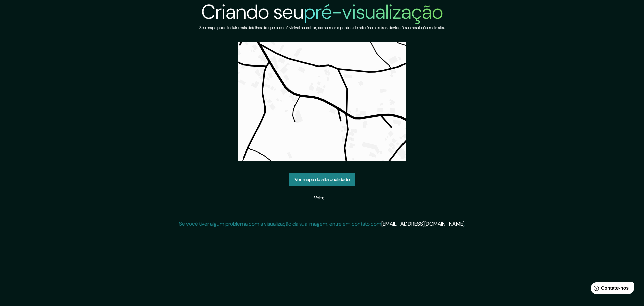  I want to click on font: Se você tiver algum problema com a visualização da sua imagem, entre em contato com, so click(280, 224).